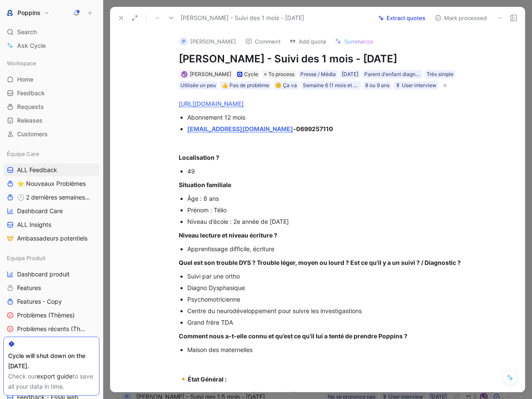 The height and width of the screenshot is (399, 532). What do you see at coordinates (359, 42) in the screenshot?
I see `span: Summarize` at bounding box center [359, 42].